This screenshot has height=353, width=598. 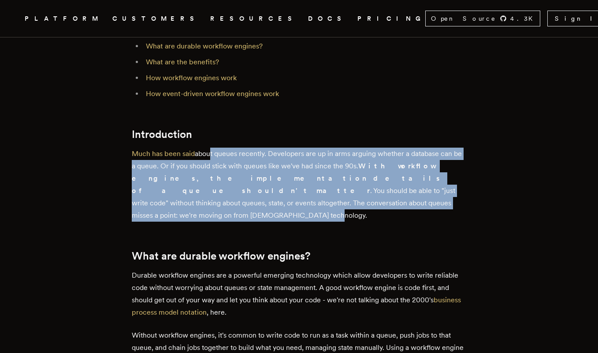 What do you see at coordinates (63, 19) in the screenshot?
I see `button: PLATFORM` at bounding box center [63, 19].